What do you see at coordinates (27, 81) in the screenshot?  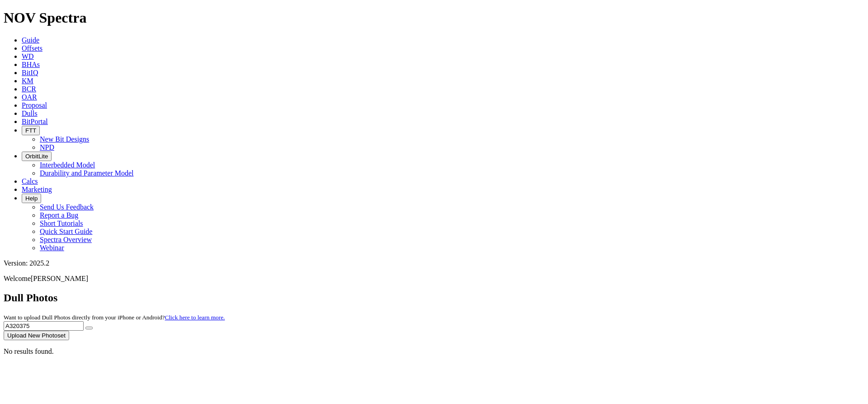 I see `a: KM` at bounding box center [27, 81].